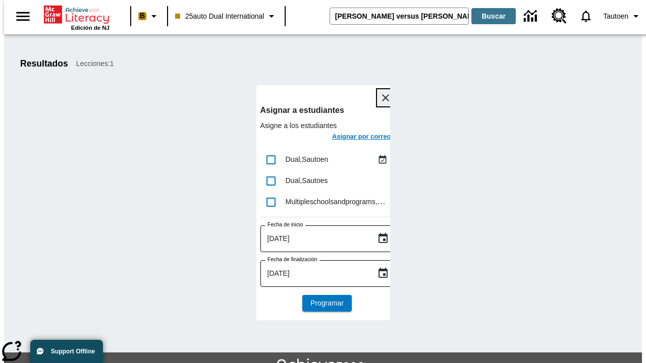 The image size is (646, 363). I want to click on div: Portada, so click(77, 17).